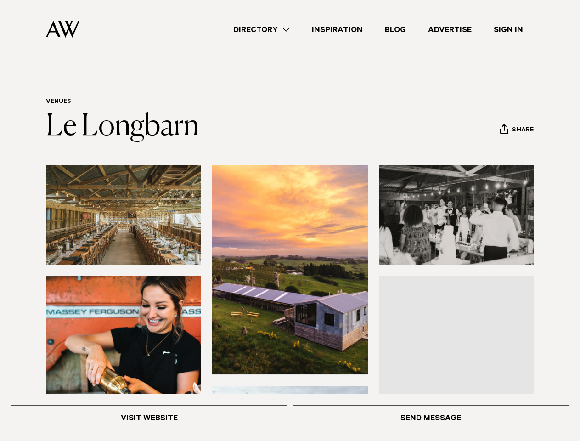  What do you see at coordinates (337, 29) in the screenshot?
I see `a: Inspiration` at bounding box center [337, 29].